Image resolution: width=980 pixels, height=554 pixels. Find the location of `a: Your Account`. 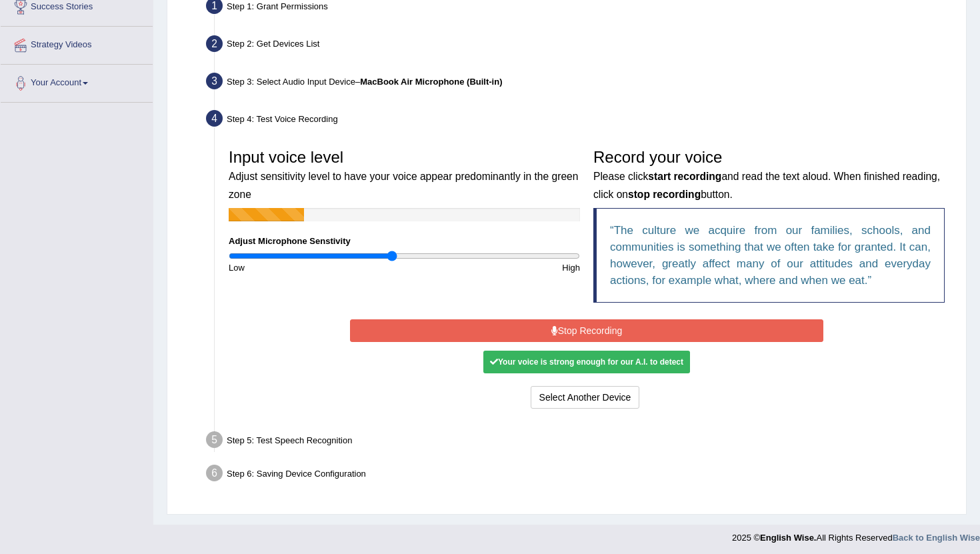

a: Your Account is located at coordinates (77, 82).